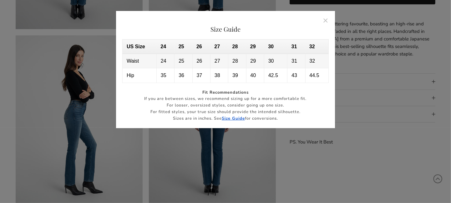  I want to click on th: US Size, so click(139, 47).